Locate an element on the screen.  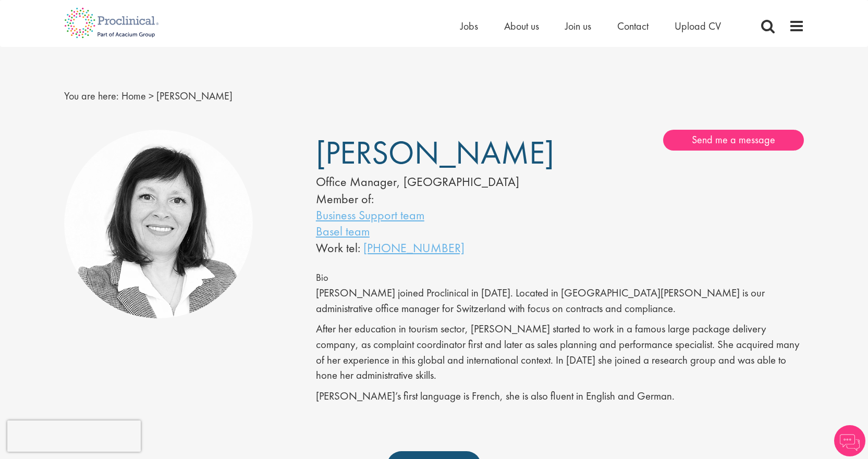
a: Send me a message is located at coordinates (733, 140).